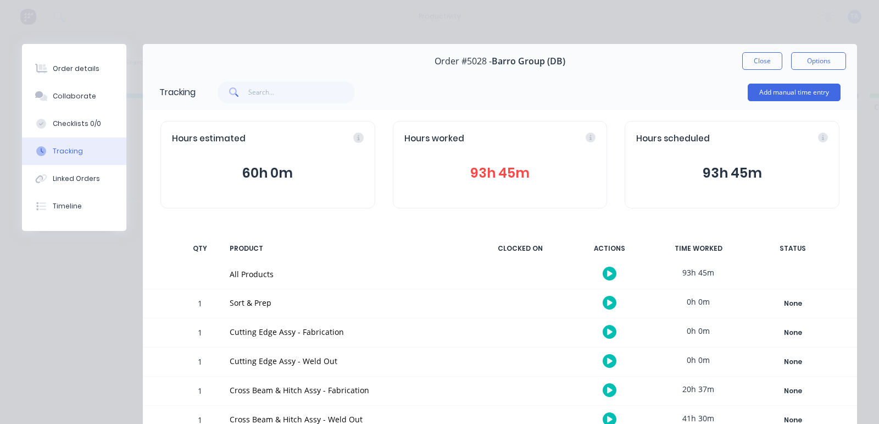  Describe the element at coordinates (762, 61) in the screenshot. I see `button: Close` at that location.